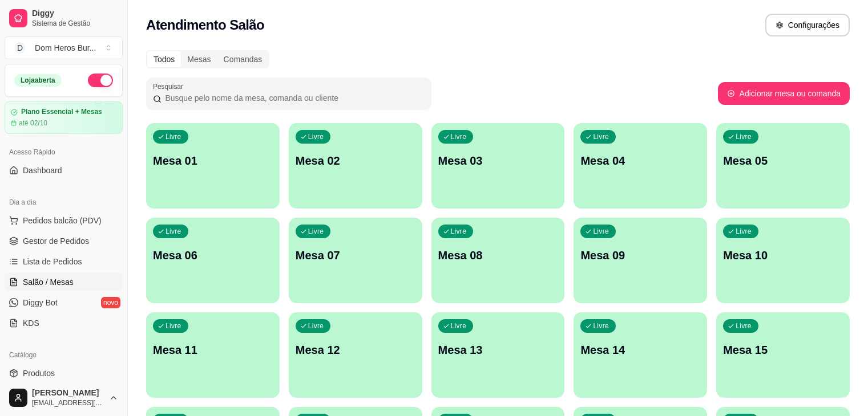 The image size is (868, 416). Describe the element at coordinates (65, 48) in the screenshot. I see `div: Dom Heros Bur ...` at that location.